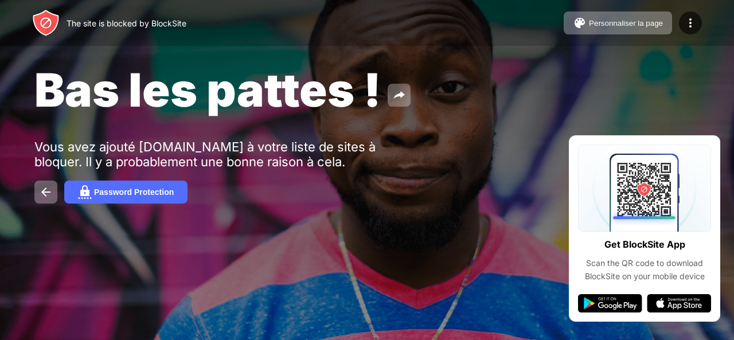  Describe the element at coordinates (46, 192) in the screenshot. I see `img: back.svg` at that location.